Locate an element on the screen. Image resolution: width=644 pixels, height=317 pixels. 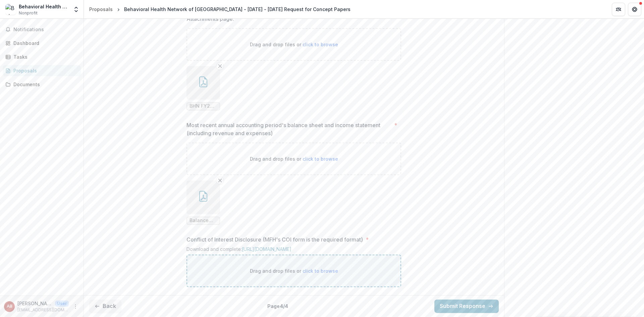
button: Submit Response is located at coordinates (466, 306).